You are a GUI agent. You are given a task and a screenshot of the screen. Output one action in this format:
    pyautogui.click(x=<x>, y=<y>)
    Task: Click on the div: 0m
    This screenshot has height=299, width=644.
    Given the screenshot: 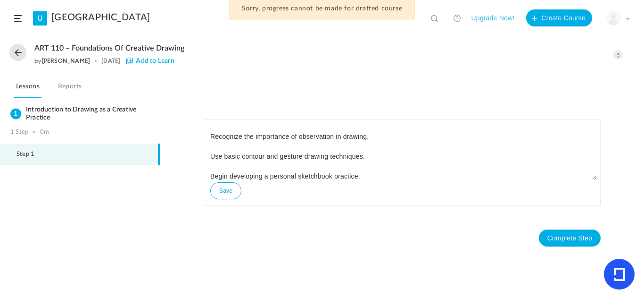 What is the action you would take?
    pyautogui.click(x=45, y=132)
    